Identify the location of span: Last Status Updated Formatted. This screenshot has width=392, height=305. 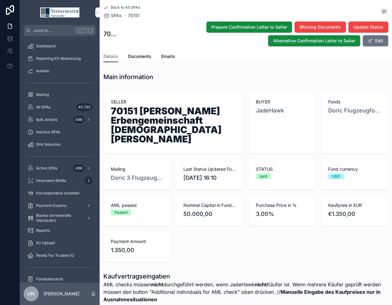
(210, 169).